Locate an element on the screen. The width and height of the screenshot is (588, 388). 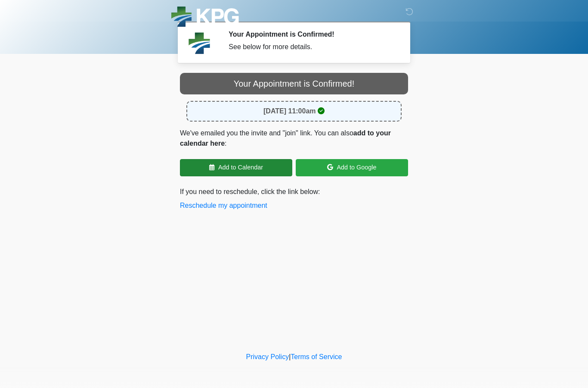
a: Privacy Policy is located at coordinates (268, 357).